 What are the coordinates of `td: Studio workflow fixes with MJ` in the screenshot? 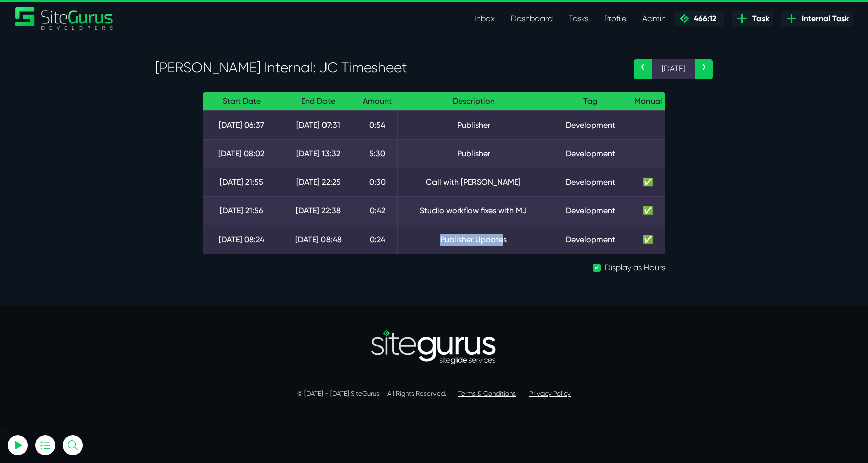 It's located at (474, 211).